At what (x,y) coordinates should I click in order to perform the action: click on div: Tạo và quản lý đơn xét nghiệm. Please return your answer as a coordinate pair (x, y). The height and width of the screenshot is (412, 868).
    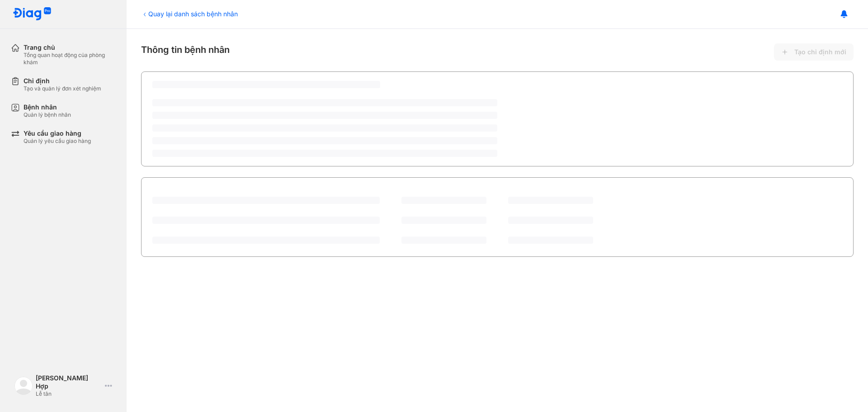
    Looking at the image, I should click on (63, 89).